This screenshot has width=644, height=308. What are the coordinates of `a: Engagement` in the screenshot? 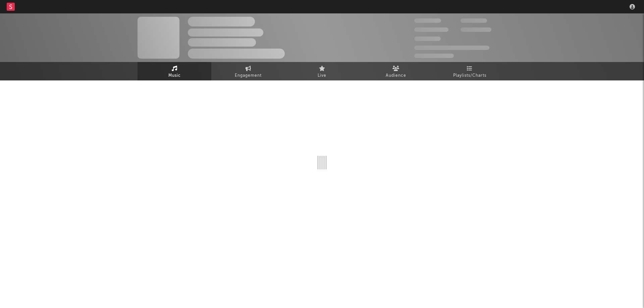 It's located at (248, 71).